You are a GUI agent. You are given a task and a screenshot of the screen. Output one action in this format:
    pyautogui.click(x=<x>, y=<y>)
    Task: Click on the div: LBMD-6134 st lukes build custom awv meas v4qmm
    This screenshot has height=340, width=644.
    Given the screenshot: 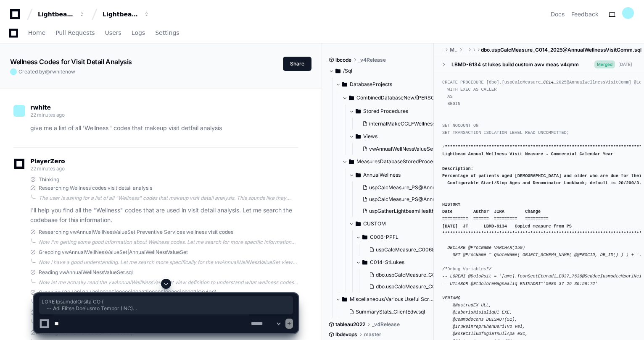 What is the action you would take?
    pyautogui.click(x=514, y=64)
    